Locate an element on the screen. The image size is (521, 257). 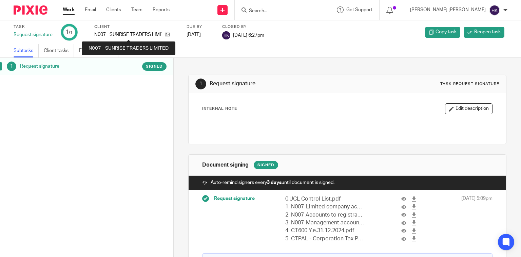
label: Due by is located at coordinates (200, 27).